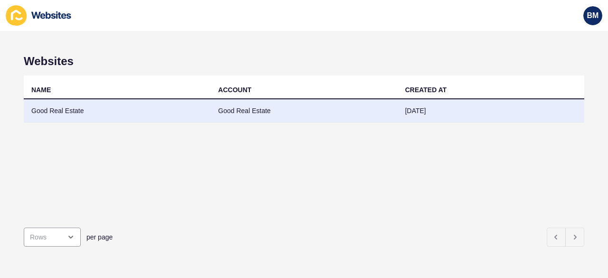 Image resolution: width=608 pixels, height=278 pixels. Describe the element at coordinates (593, 16) in the screenshot. I see `span: BM` at that location.